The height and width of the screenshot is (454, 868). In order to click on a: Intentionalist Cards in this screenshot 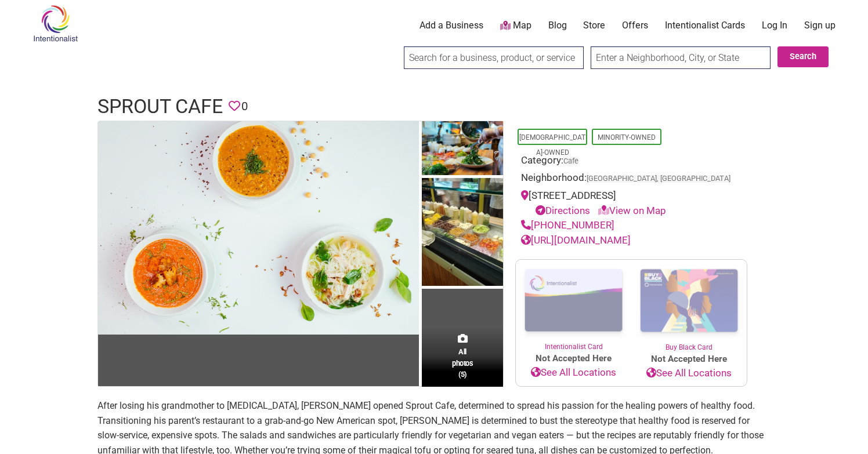, I will do `click(704, 25)`.